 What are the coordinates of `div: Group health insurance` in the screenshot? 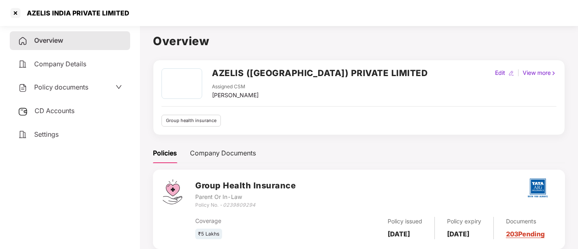 It's located at (191, 120).